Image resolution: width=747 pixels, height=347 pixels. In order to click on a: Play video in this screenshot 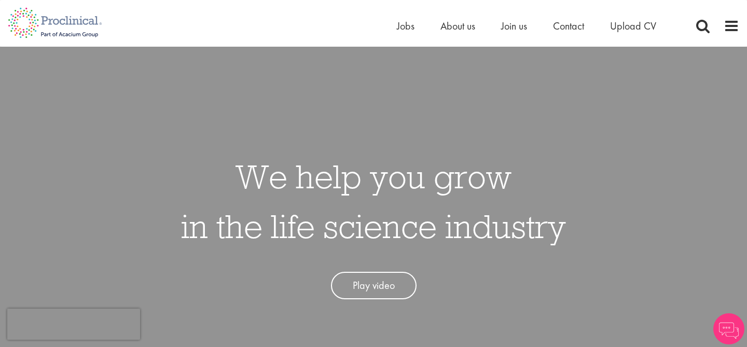, I will do `click(374, 285)`.